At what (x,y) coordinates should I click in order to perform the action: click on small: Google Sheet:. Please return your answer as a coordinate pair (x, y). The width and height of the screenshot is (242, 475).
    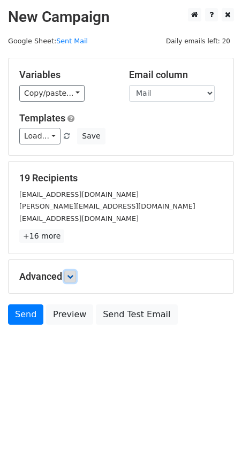
    Looking at the image, I should click on (48, 41).